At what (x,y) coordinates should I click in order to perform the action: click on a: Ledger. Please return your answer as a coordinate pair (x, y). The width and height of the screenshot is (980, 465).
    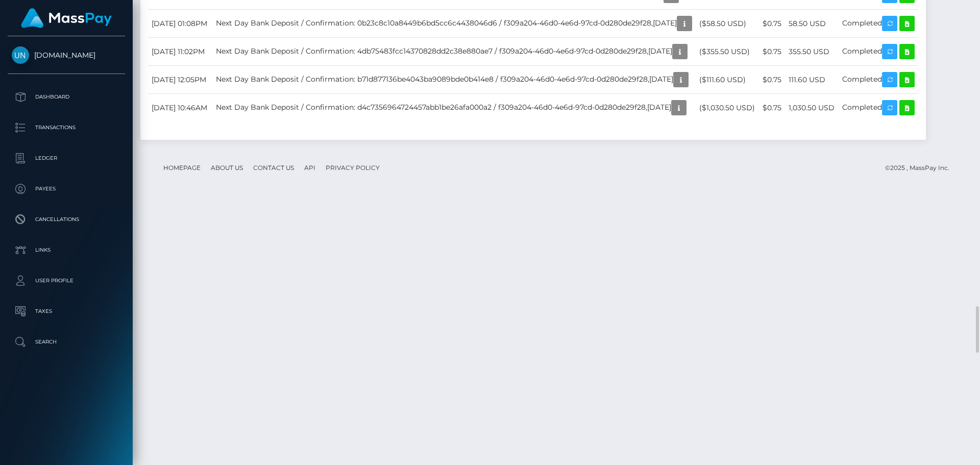
    Looking at the image, I should click on (66, 158).